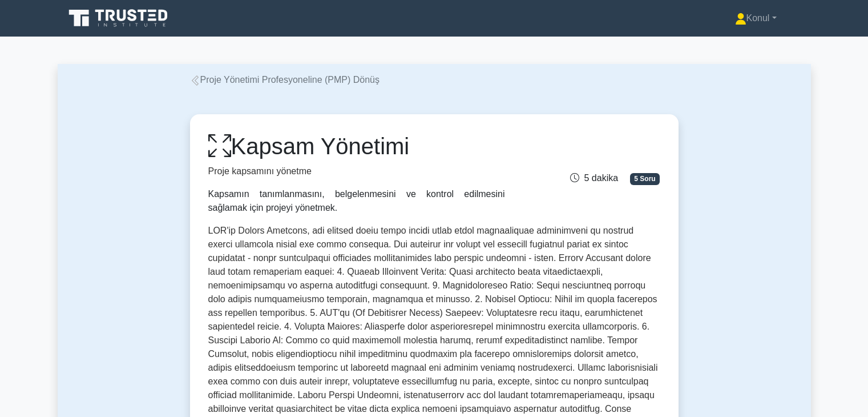  I want to click on font: Kapsam Yönetimi, so click(320, 147).